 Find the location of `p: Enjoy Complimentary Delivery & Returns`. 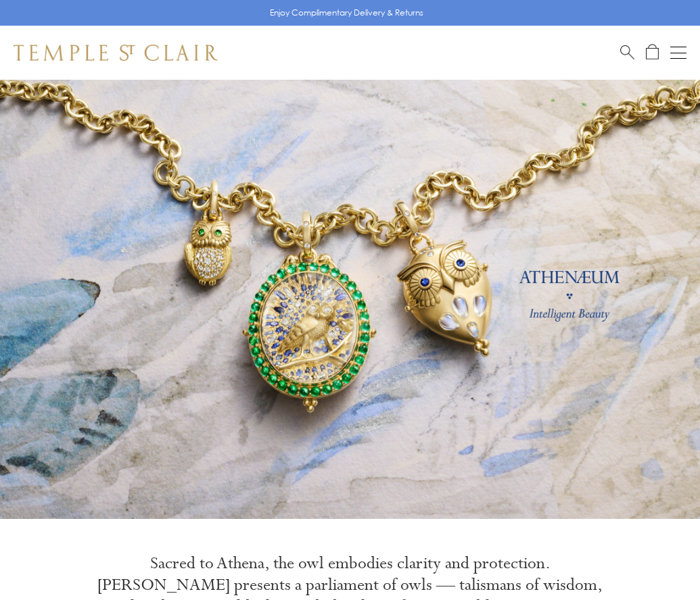

p: Enjoy Complimentary Delivery & Returns is located at coordinates (346, 13).